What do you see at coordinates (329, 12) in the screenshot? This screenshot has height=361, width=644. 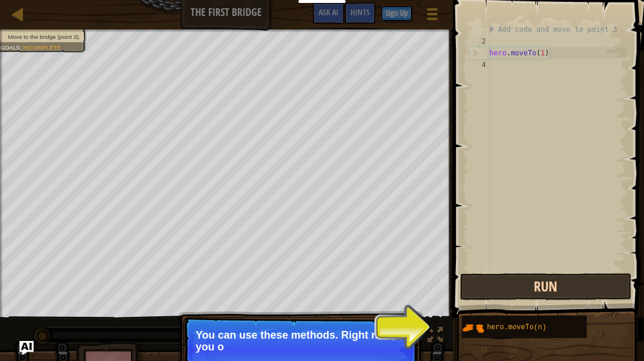 I see `span: Ask AI` at bounding box center [329, 12].